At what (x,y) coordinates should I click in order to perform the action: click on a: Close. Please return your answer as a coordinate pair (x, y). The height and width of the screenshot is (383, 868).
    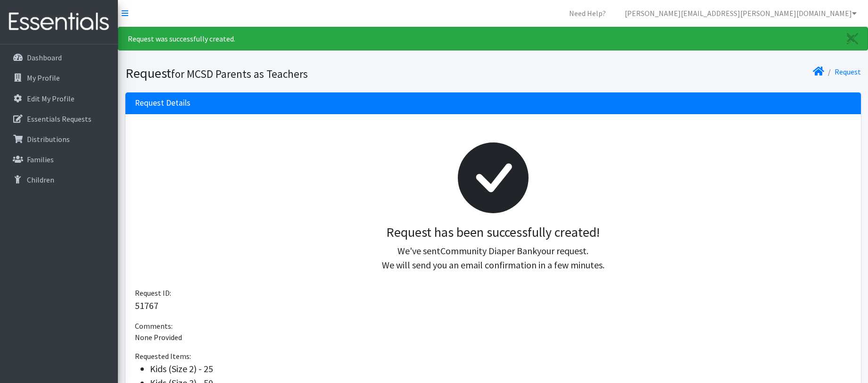
    Looking at the image, I should click on (853, 39).